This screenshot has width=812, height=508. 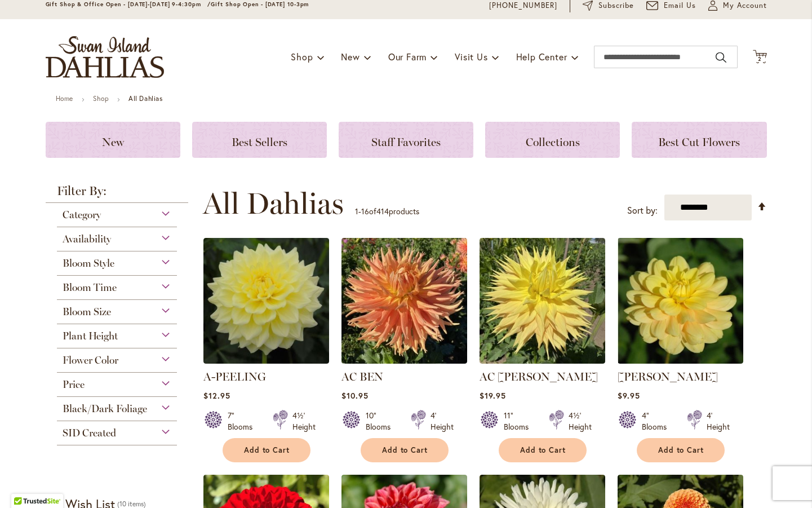 What do you see at coordinates (146, 98) in the screenshot?
I see `strong: All Dahlias` at bounding box center [146, 98].